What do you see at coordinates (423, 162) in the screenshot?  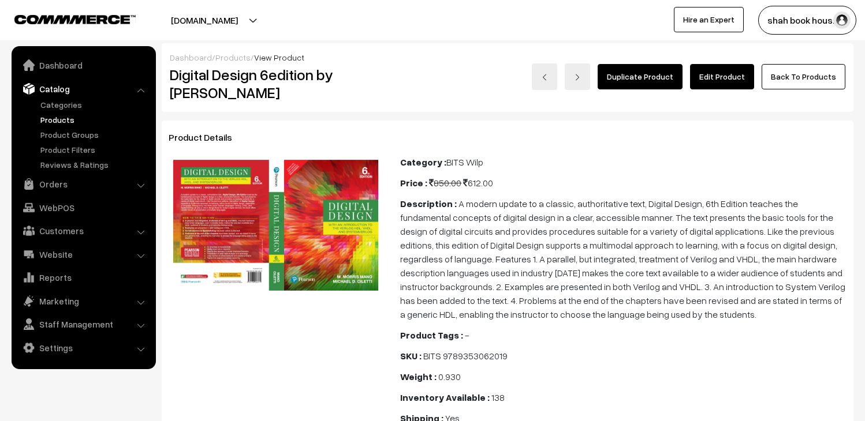 I see `b: Category :` at bounding box center [423, 162].